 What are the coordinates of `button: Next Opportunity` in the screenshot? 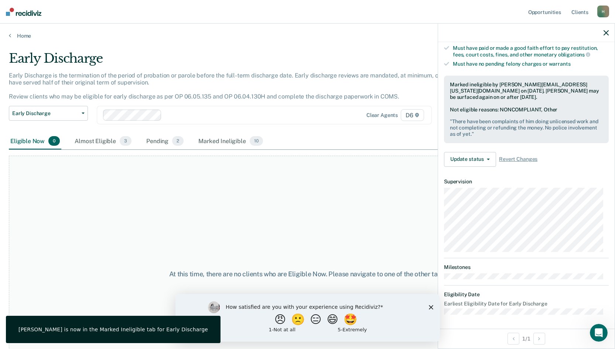 It's located at (539, 339).